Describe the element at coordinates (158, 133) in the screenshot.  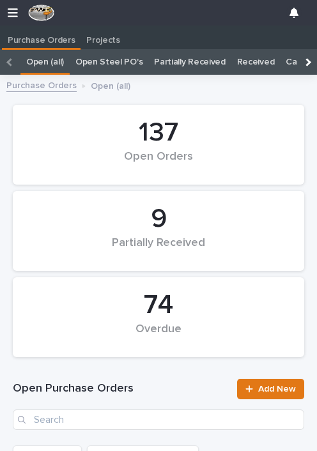
I see `div: 137` at that location.